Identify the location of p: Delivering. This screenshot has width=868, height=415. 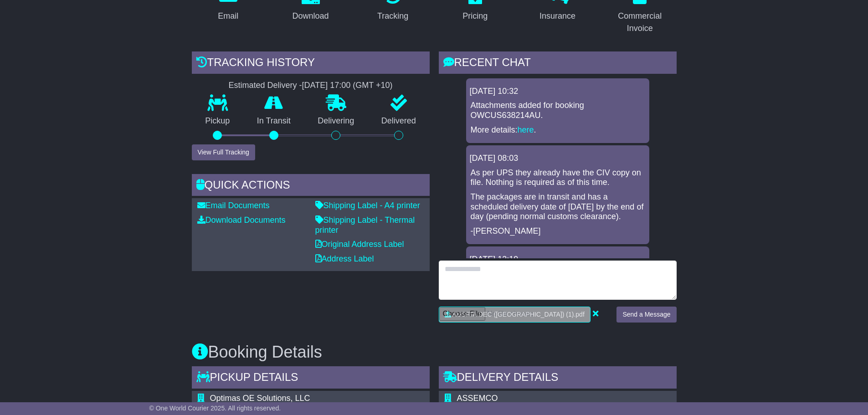
(336, 121).